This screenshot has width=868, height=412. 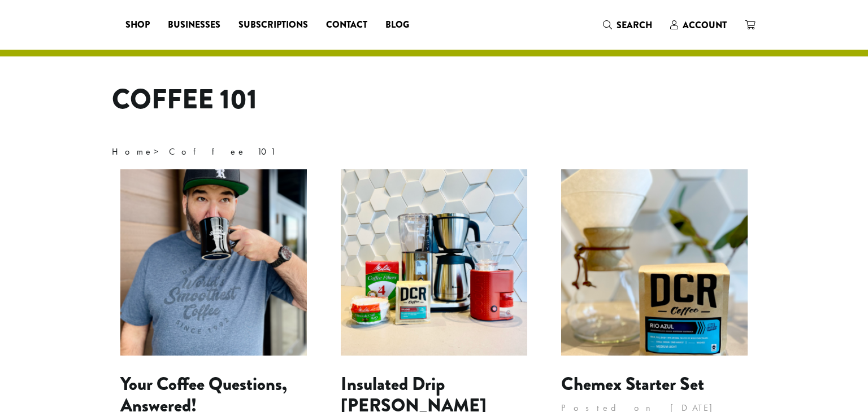 I want to click on h1: Coffee 101, so click(x=434, y=100).